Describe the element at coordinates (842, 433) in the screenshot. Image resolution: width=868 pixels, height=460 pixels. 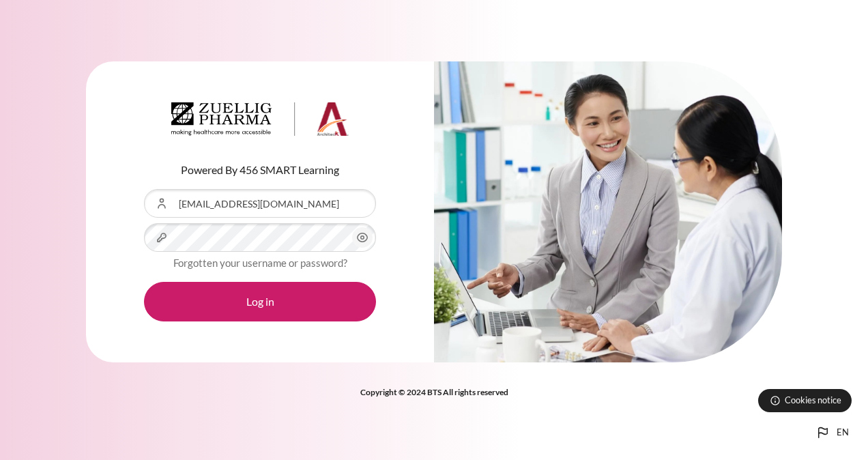
I see `span: en` at that location.